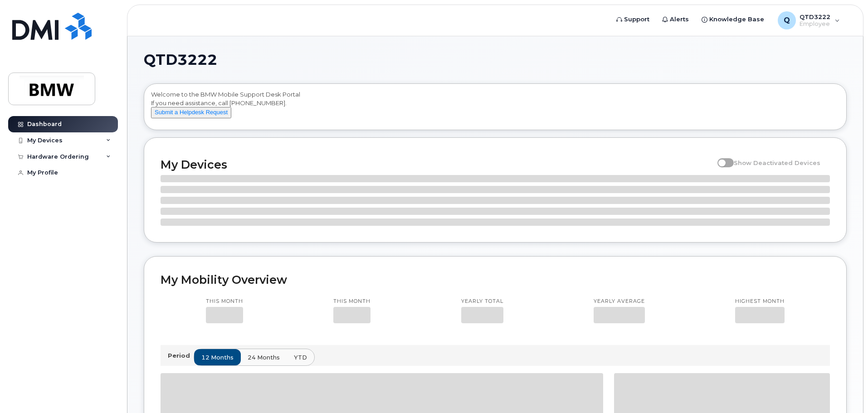 The image size is (868, 413). What do you see at coordinates (300, 357) in the screenshot?
I see `span: YTD` at bounding box center [300, 357].